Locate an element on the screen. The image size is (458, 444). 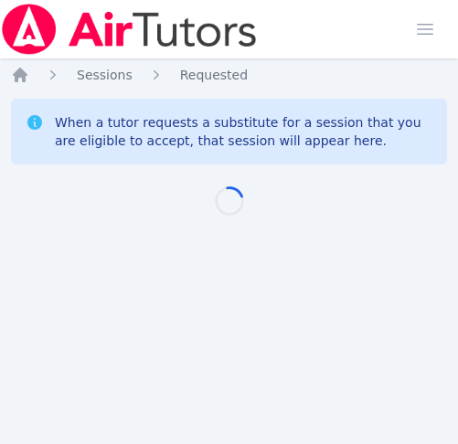
a: Sessions is located at coordinates (104, 75).